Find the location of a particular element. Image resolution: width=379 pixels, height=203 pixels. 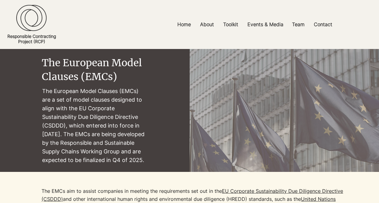

a: Responsible ContractingProject (RCP) is located at coordinates (32, 39).